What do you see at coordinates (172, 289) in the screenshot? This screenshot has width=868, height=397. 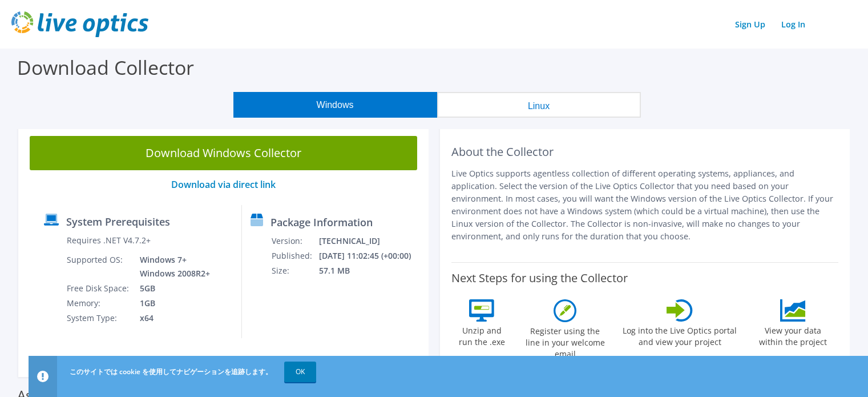 I see `td: 5GB` at bounding box center [172, 289].